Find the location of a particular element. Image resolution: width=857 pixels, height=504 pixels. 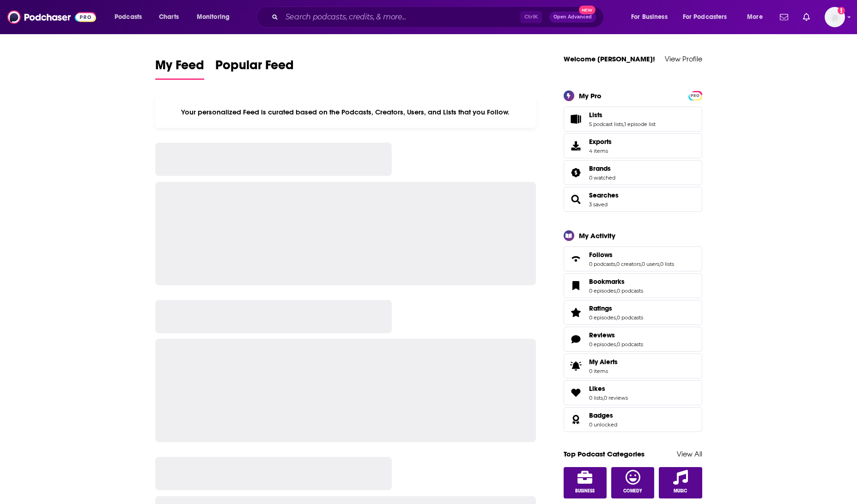

a: Comedy is located at coordinates (633, 483).